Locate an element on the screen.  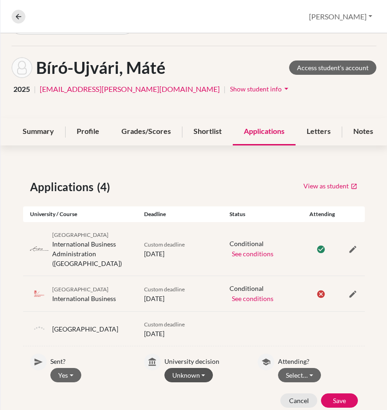
button: Select… is located at coordinates (299, 375).